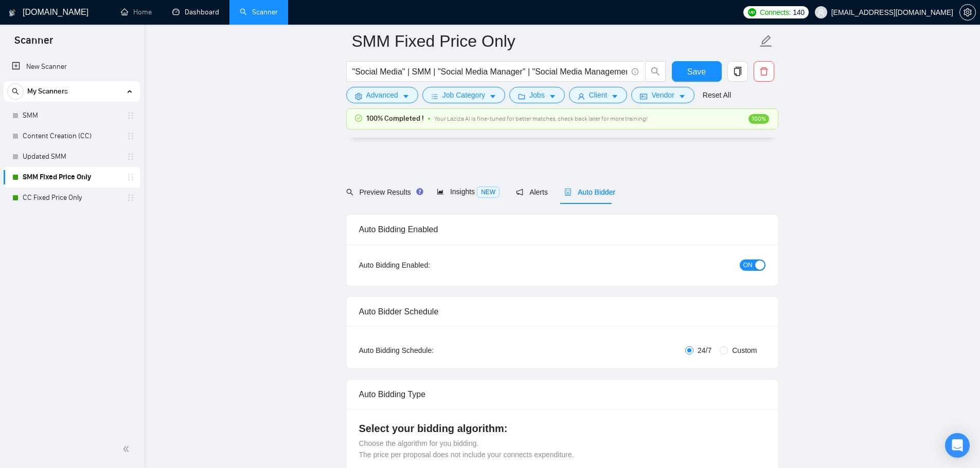 This screenshot has height=468, width=980. Describe the element at coordinates (562, 429) in the screenshot. I see `h4: Select your bidding algorithm:` at that location.